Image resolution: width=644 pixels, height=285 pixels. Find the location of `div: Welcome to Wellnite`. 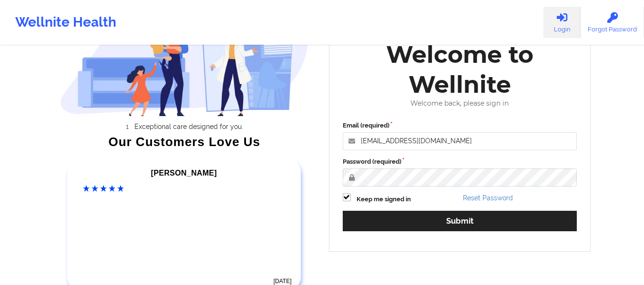

div: Welcome to Wellnite is located at coordinates (460, 69).